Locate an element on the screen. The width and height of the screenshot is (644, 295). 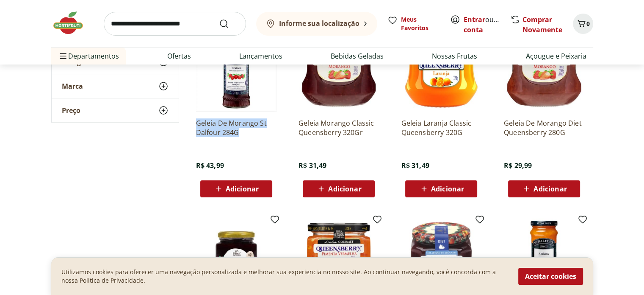
a: Bebidas Geladas is located at coordinates (357, 56).